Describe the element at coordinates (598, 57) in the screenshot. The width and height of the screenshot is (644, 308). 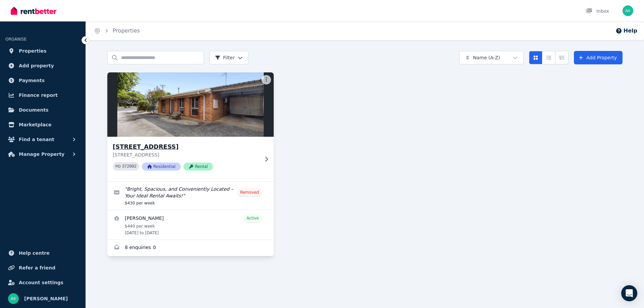
I see `a: Add Property` at that location.